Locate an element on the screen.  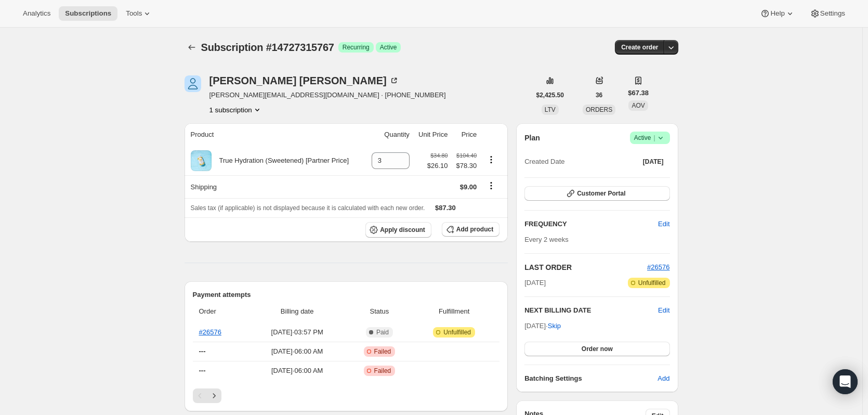
span: Create order is located at coordinates (639, 48).